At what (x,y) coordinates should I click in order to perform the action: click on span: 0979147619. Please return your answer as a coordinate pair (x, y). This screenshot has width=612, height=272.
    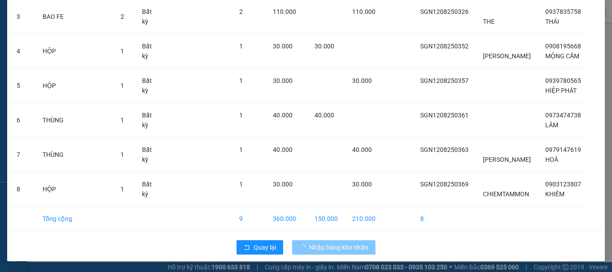
    Looking at the image, I should click on (563, 150).